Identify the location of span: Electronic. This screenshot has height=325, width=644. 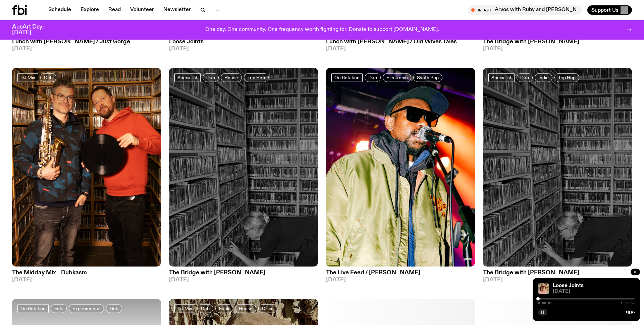
(397, 77).